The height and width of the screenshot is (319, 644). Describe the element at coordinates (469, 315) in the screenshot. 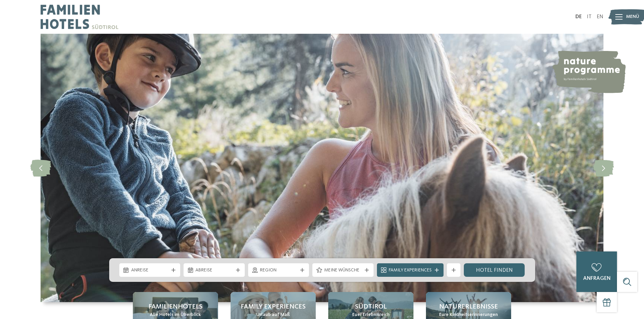

I see `span: Eure Kindheitserinnerungen` at that location.